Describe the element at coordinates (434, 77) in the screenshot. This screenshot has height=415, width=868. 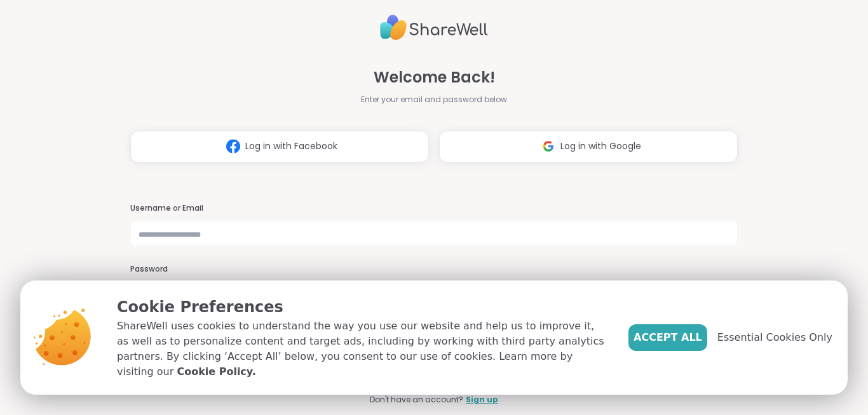
I see `span: Welcome Back!` at that location.